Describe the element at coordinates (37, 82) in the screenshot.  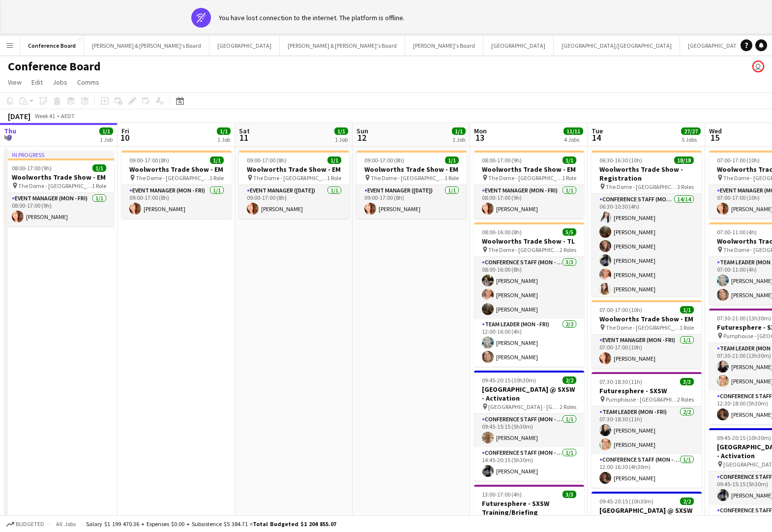
I see `span: Edit` at that location.